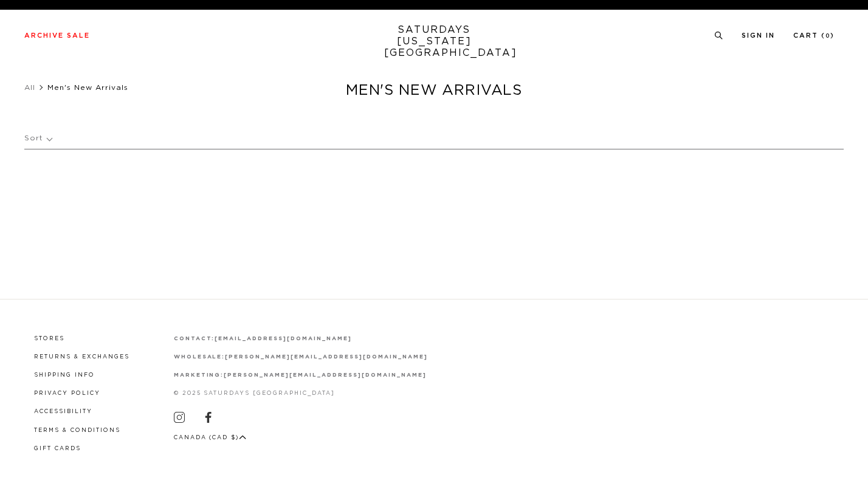  Describe the element at coordinates (57, 448) in the screenshot. I see `a: Gift Cards` at that location.